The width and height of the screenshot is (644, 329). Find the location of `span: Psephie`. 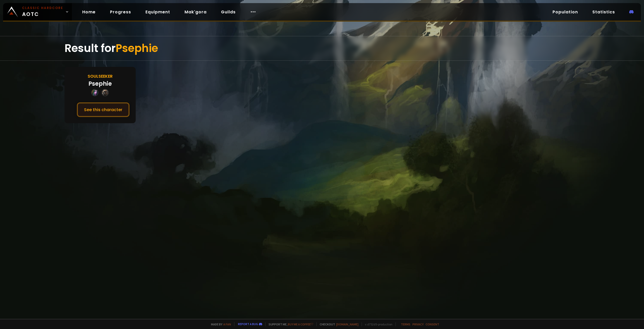

span: Psephie is located at coordinates (137, 48).